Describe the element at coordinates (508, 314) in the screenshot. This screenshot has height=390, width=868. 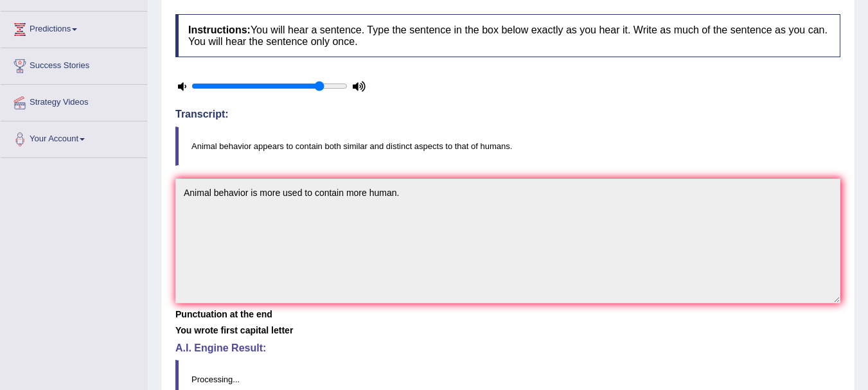
I see `h5: Punctuation at the end` at that location.